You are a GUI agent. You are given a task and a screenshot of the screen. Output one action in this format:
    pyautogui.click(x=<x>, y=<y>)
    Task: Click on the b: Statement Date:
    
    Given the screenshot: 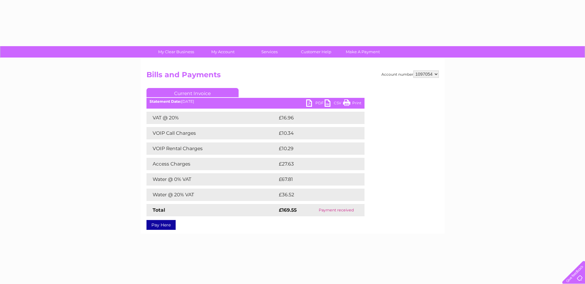 What is the action you would take?
    pyautogui.click(x=165, y=101)
    